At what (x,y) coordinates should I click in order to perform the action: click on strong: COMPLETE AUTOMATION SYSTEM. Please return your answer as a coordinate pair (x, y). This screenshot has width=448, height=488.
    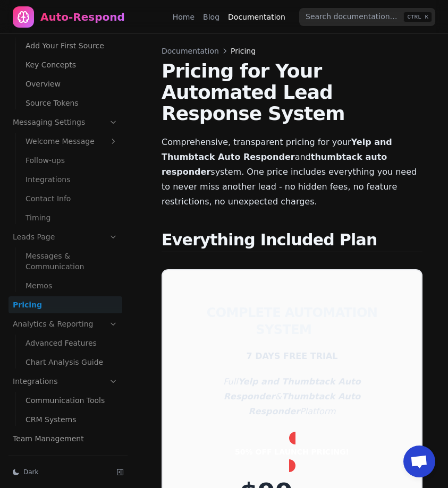
    Looking at the image, I should click on (292, 321).